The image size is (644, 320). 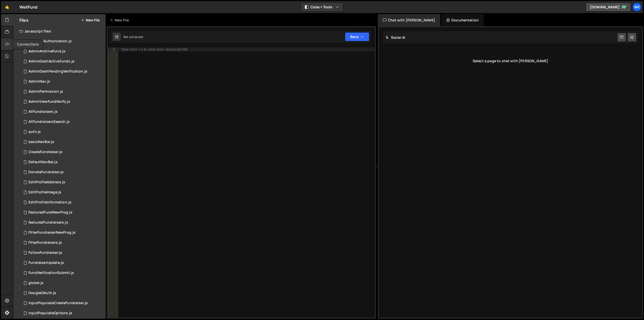 What do you see at coordinates (47, 51) in the screenshot?
I see `div: AdminArchiveFund.js` at bounding box center [47, 51].